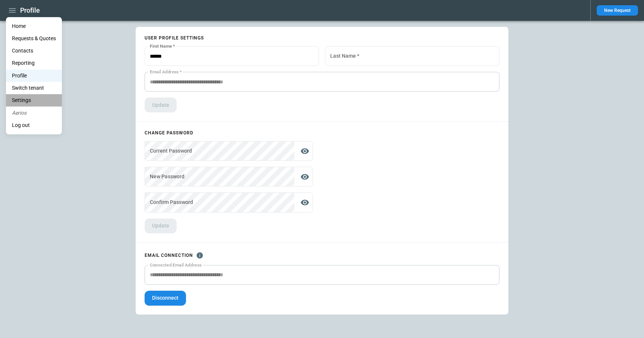 The image size is (644, 338). What do you see at coordinates (34, 113) in the screenshot?
I see `li: Aerios` at bounding box center [34, 113].